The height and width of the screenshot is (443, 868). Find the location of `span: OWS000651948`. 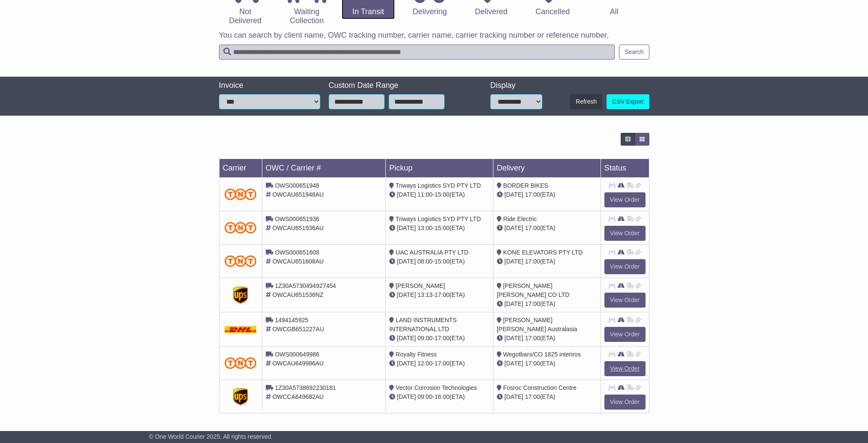

span: OWS000651948 is located at coordinates (297, 185).